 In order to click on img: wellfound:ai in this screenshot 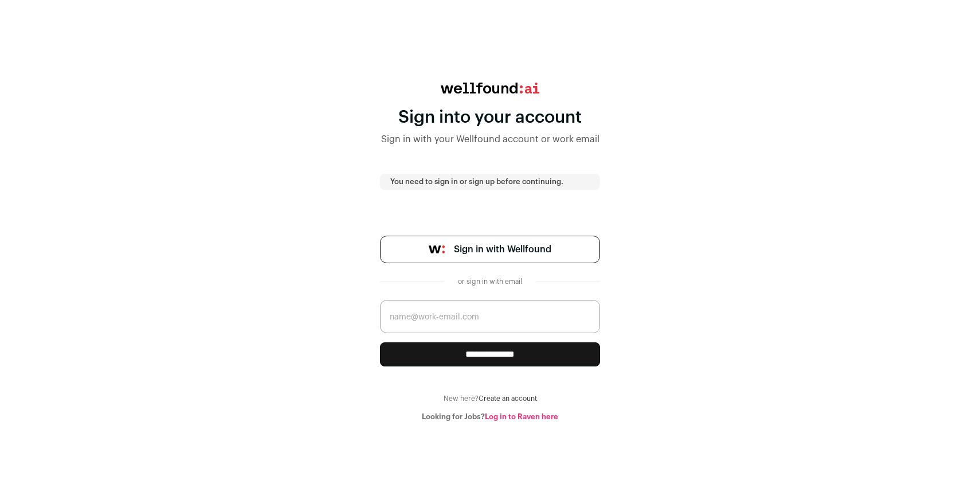, I will do `click(490, 87)`.